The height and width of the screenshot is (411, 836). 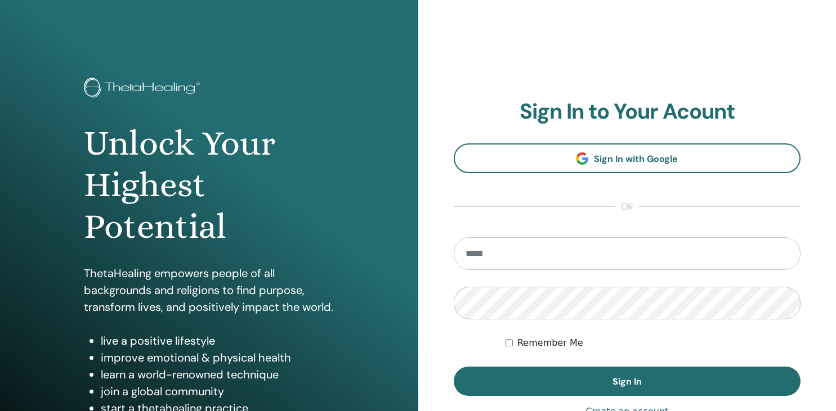 I want to click on p: ThetaHealing empowers people of all backgrounds and religions to find purpose, transform lives, a..., so click(x=209, y=290).